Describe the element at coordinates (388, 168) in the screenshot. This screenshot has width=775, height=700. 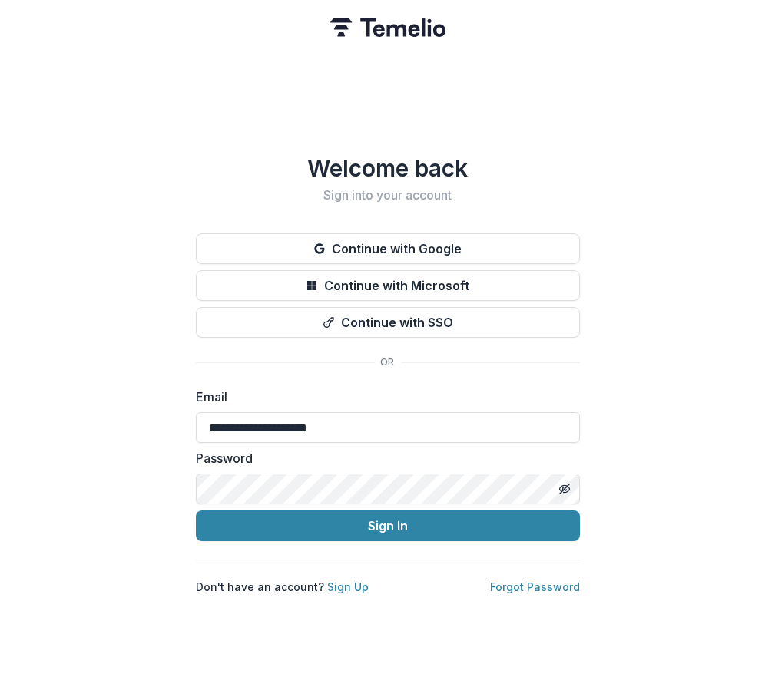
I see `h1: Welcome back` at that location.